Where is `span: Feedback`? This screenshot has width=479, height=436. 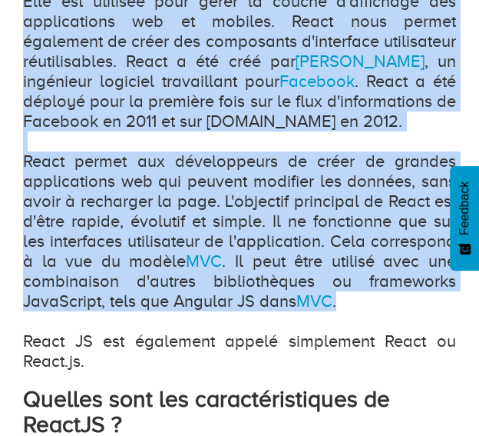
span: Feedback is located at coordinates (465, 207).